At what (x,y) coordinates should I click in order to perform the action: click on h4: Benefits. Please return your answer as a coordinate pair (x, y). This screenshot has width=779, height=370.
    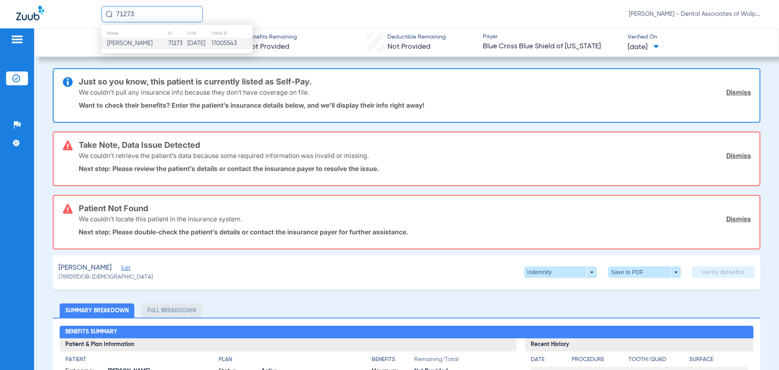
    Looking at the image, I should click on (393, 359).